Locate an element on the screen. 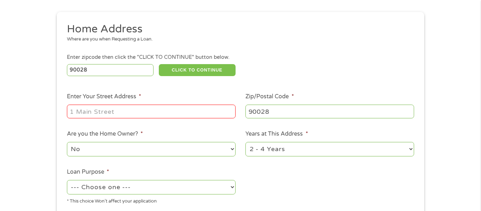 The height and width of the screenshot is (211, 481). div: Enter zipcode then click the "CLICK TO CONTINUE" button below. is located at coordinates (240, 57).